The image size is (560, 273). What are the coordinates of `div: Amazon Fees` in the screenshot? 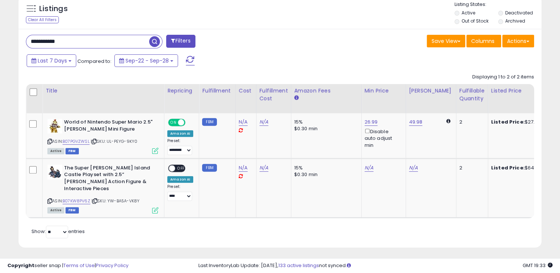 It's located at (326, 91).